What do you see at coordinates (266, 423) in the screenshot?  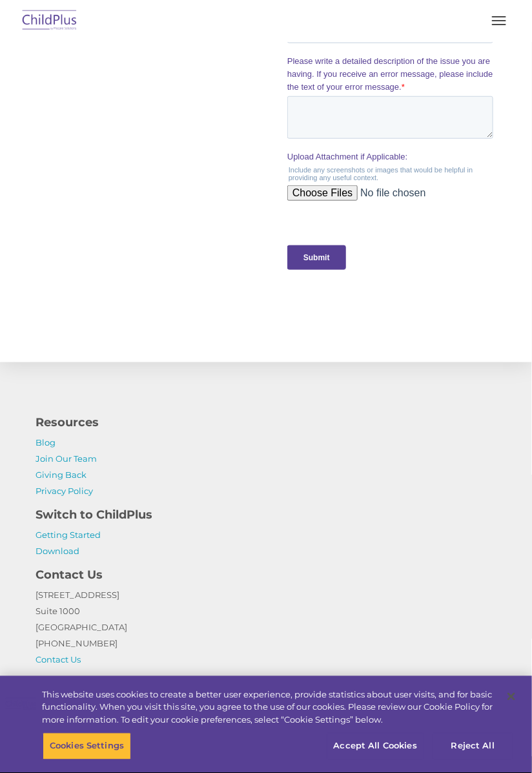 I see `h4: Resources` at bounding box center [266, 423].